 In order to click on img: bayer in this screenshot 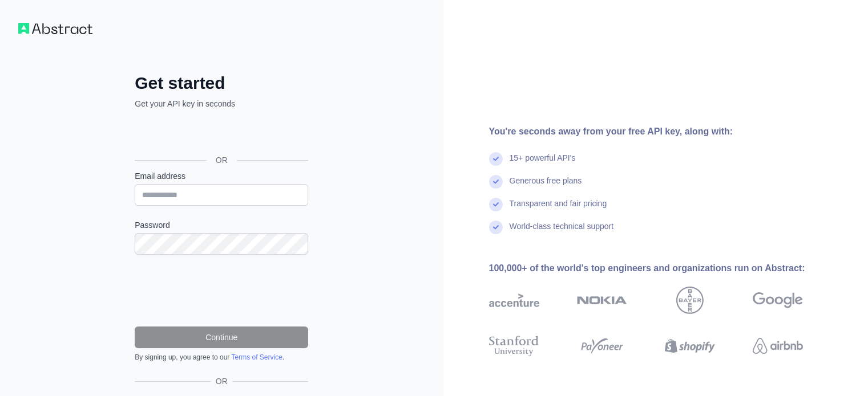, I will do `click(690, 300)`.